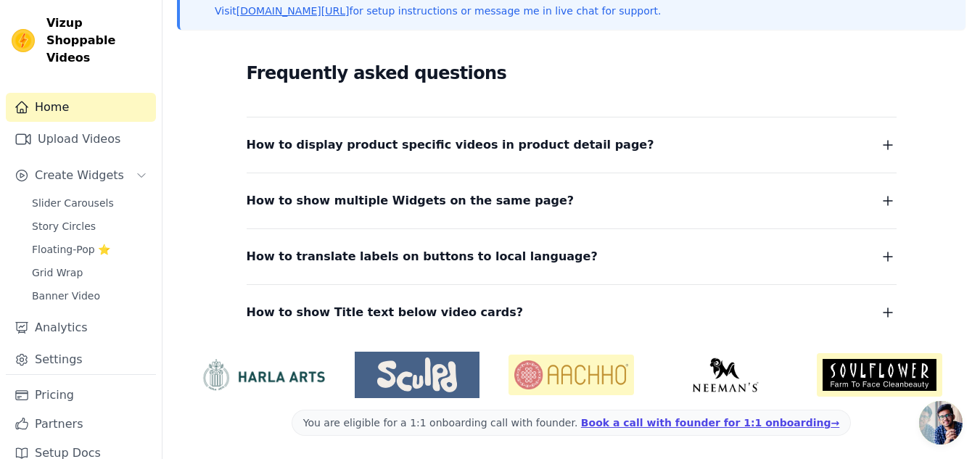 This screenshot has height=459, width=980. What do you see at coordinates (571, 313) in the screenshot?
I see `button: How to show Title text below video cards?` at bounding box center [571, 313].